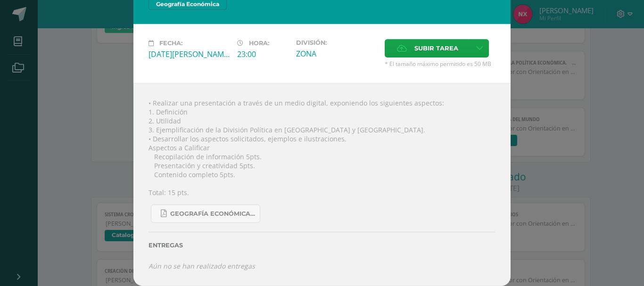 This screenshot has width=644, height=286. What do you see at coordinates (262, 54) in the screenshot?
I see `div: 23:00` at bounding box center [262, 54].